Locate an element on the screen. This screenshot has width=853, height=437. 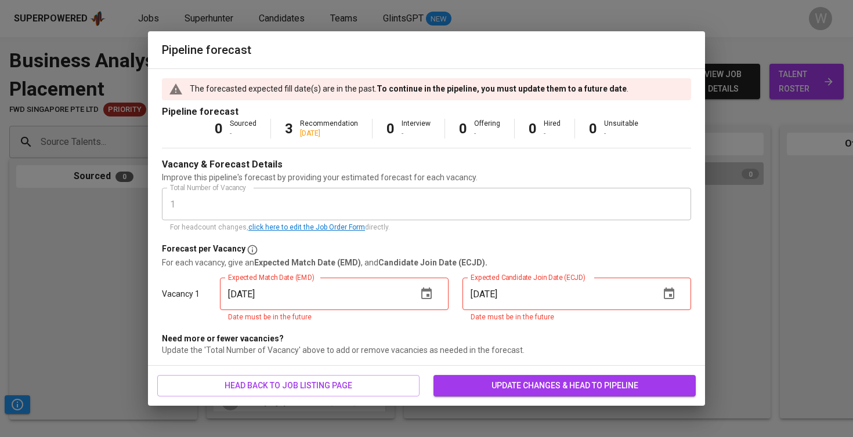
span: head back to job listing page is located at coordinates (288, 386).